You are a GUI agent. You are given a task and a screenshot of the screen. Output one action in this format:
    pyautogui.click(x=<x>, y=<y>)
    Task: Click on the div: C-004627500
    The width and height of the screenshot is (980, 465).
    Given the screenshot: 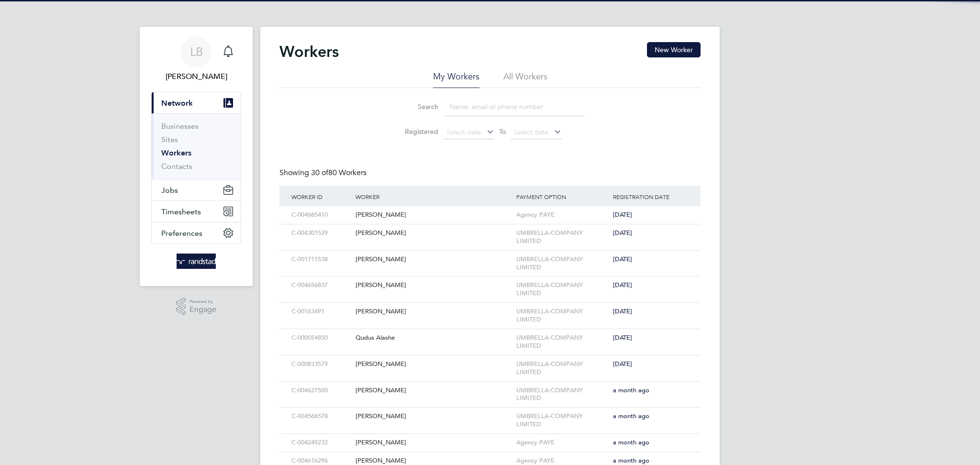 What is the action you would take?
    pyautogui.click(x=321, y=391)
    